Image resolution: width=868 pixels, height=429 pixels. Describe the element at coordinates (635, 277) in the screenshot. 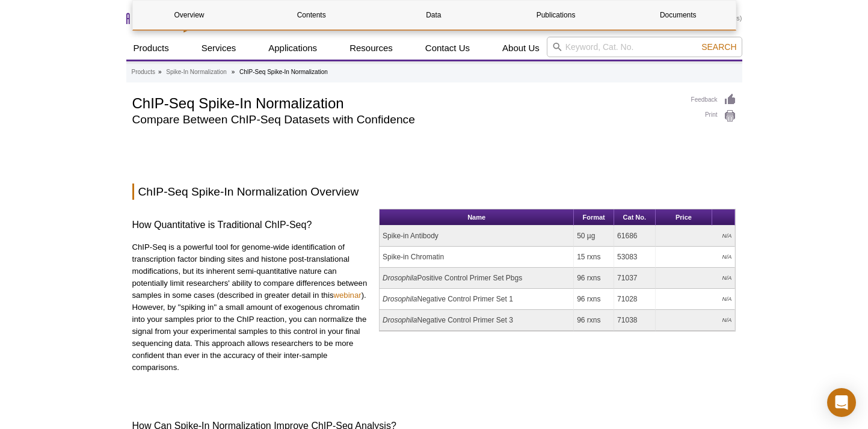

I see `td: 71037` at that location.